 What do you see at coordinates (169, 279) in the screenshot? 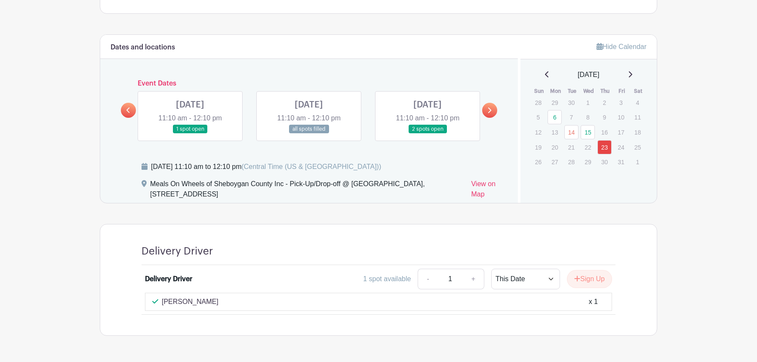
I see `div: Delivery Driver` at bounding box center [169, 279].